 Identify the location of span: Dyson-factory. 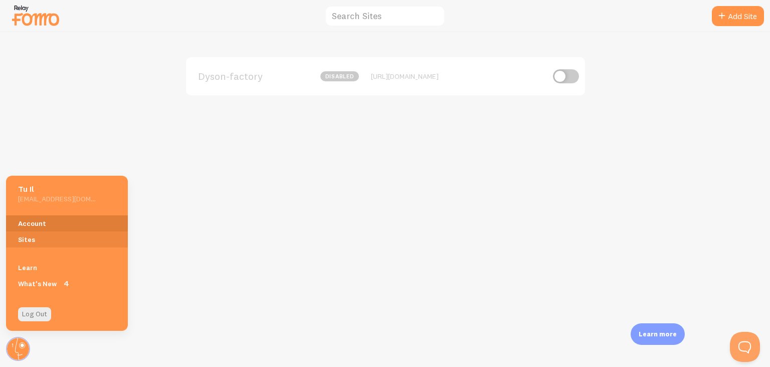
(238, 76).